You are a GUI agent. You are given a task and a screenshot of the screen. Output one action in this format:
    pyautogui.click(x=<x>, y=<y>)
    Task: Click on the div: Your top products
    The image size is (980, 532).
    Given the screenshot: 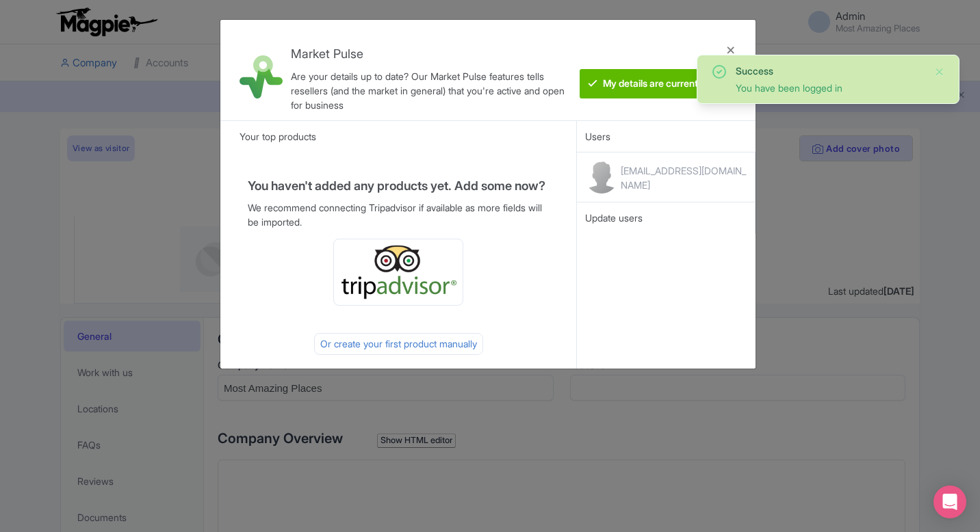 What is the action you would take?
    pyautogui.click(x=398, y=137)
    